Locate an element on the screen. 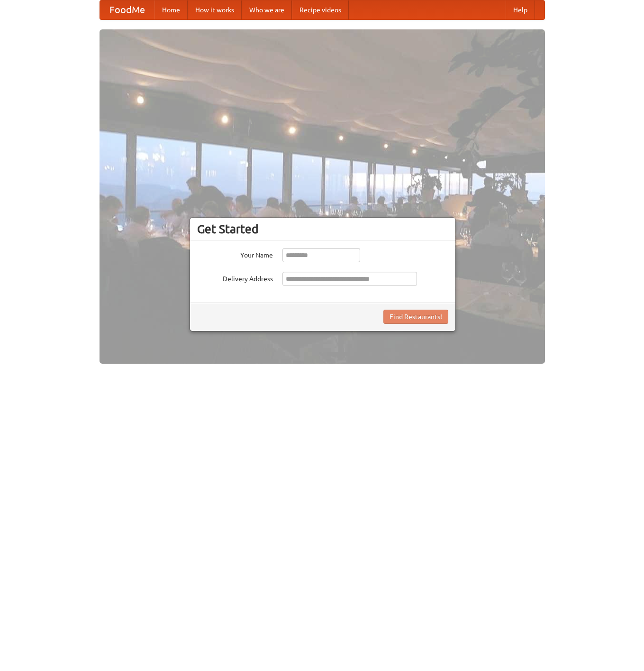 This screenshot has height=671, width=644. button: Find Restaurants! is located at coordinates (416, 317).